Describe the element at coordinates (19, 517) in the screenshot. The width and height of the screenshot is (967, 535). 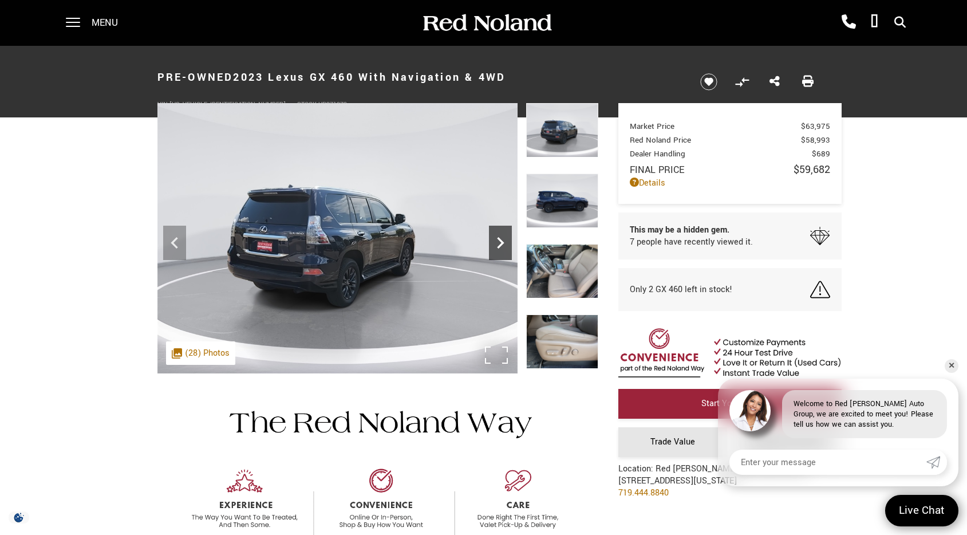
I see `img: Opt-Out Icon` at that location.